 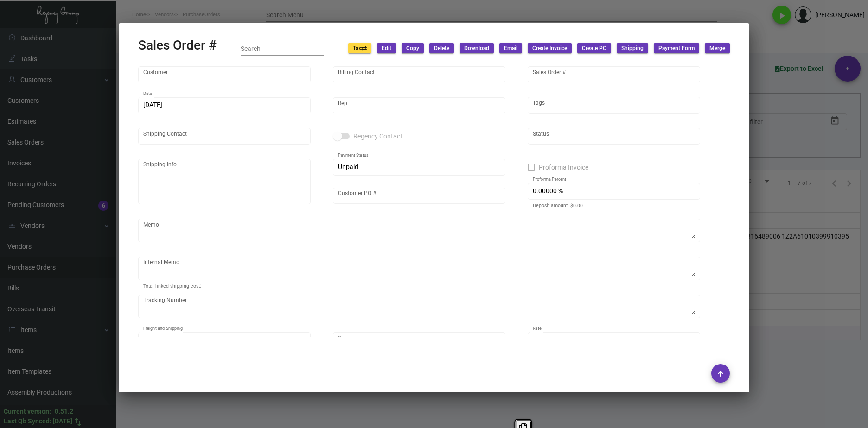 I want to click on button: Shipping, so click(x=633, y=48).